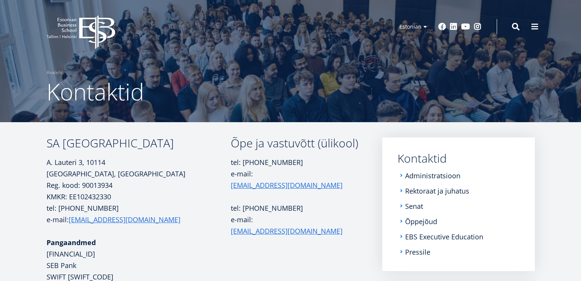 The height and width of the screenshot is (281, 581). What do you see at coordinates (71, 242) in the screenshot?
I see `strong: Pangaandmed` at bounding box center [71, 242].